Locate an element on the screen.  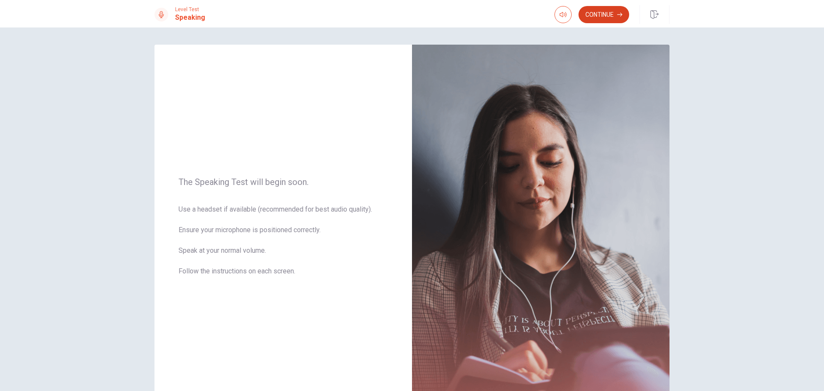
span: Use a headset if available (recommended for best audio quality). Ensure your microphone is positi... is located at coordinates (283, 245).